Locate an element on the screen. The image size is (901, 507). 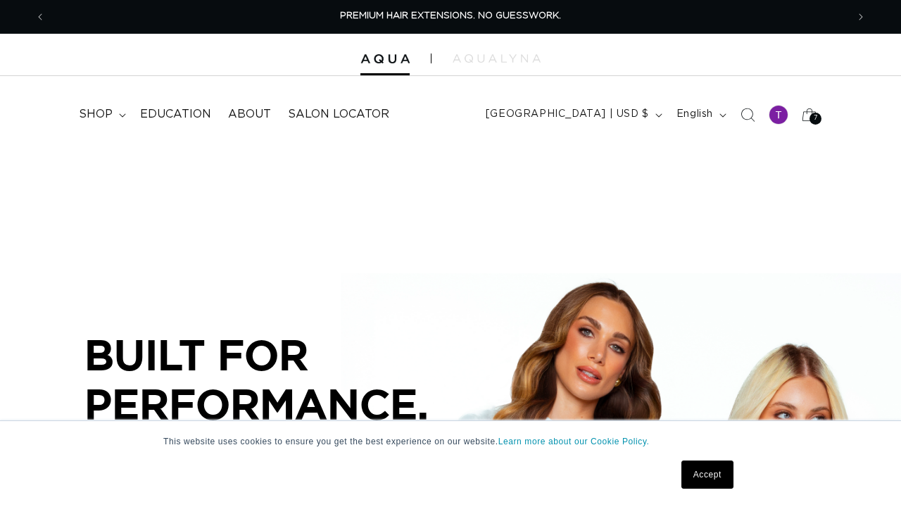
button: English is located at coordinates (700, 115).